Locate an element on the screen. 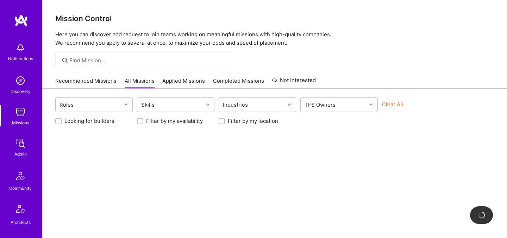 The image size is (507, 238). div: Skills is located at coordinates (148, 105).